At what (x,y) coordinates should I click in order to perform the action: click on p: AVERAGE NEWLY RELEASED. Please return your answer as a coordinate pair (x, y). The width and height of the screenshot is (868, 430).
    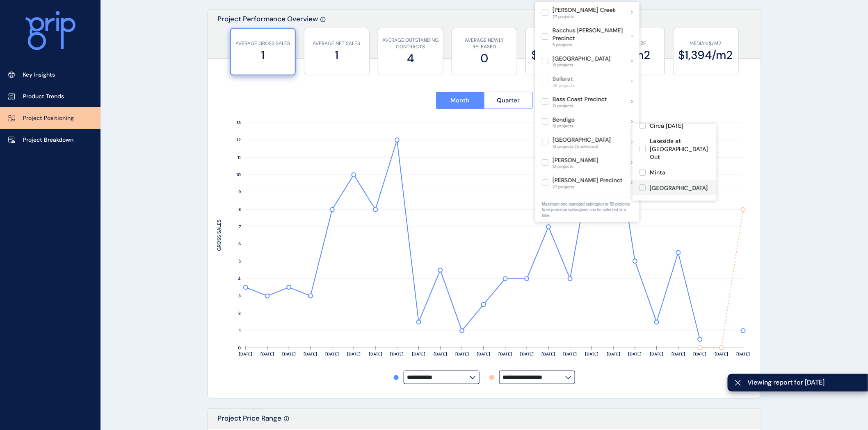
    Looking at the image, I should click on (484, 44).